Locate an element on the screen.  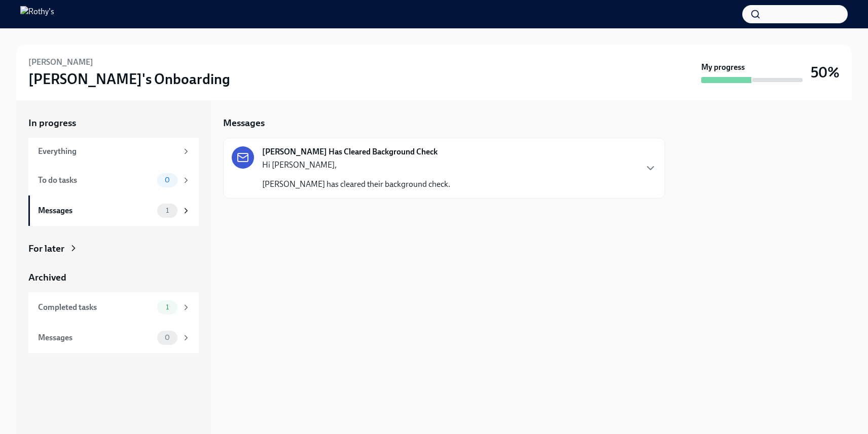
img: Rothy's is located at coordinates (37, 14).